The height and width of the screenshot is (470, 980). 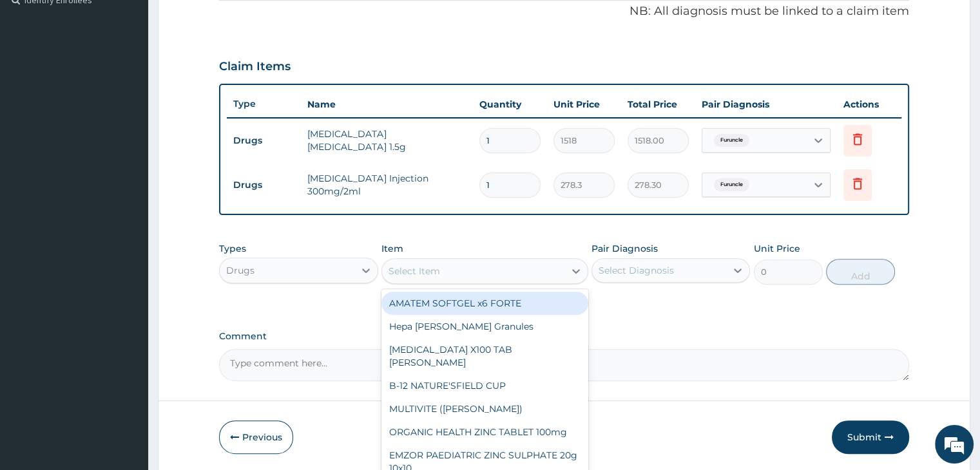 What do you see at coordinates (387, 104) in the screenshot?
I see `th: Name` at bounding box center [387, 104].